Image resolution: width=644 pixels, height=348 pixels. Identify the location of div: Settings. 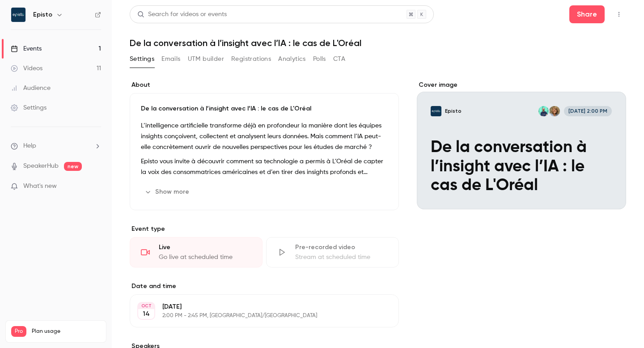
(28, 107).